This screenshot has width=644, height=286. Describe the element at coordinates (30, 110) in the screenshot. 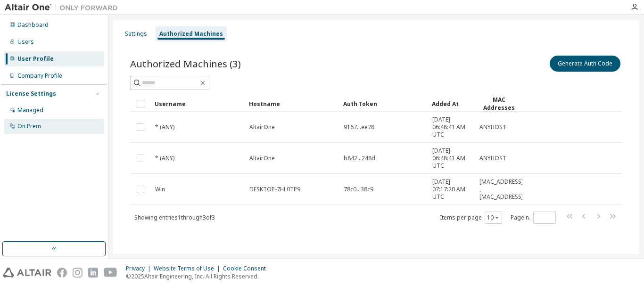

I see `div: Managed` at that location.